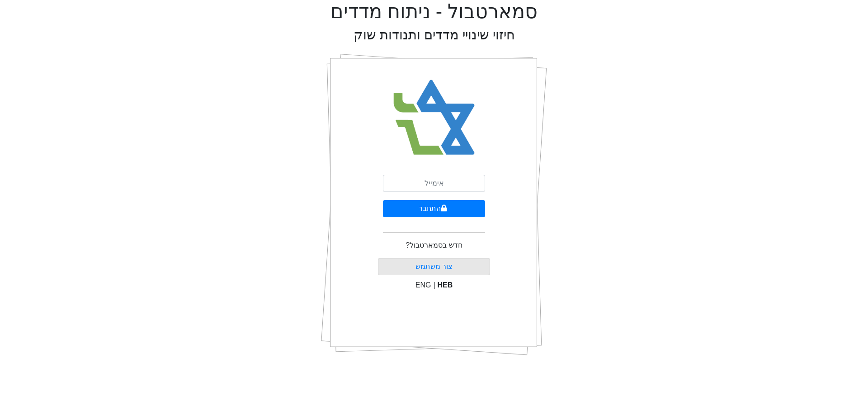 This screenshot has height=416, width=868. What do you see at coordinates (445, 285) in the screenshot?
I see `span: HEB` at bounding box center [445, 285].